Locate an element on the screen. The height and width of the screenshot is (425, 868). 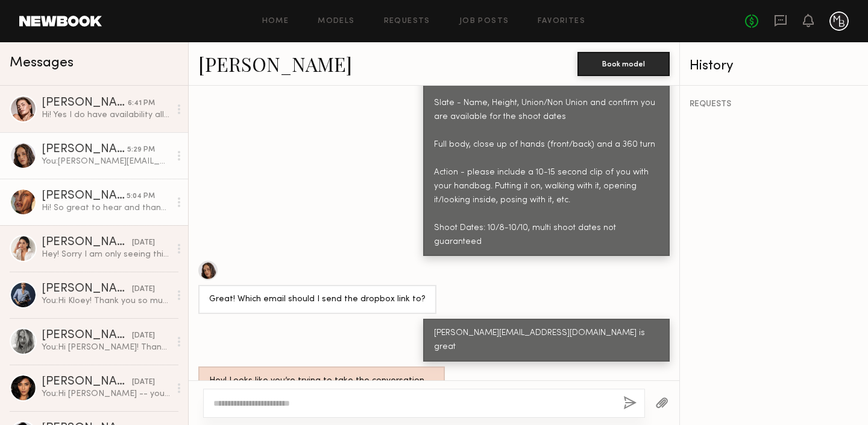
a: Requests is located at coordinates (407, 21).